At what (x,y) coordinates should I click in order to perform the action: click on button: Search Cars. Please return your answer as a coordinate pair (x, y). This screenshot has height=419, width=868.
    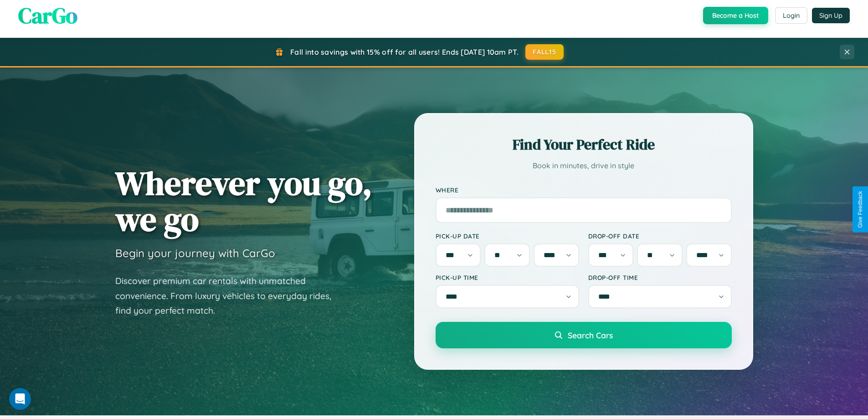
    Looking at the image, I should click on (584, 335).